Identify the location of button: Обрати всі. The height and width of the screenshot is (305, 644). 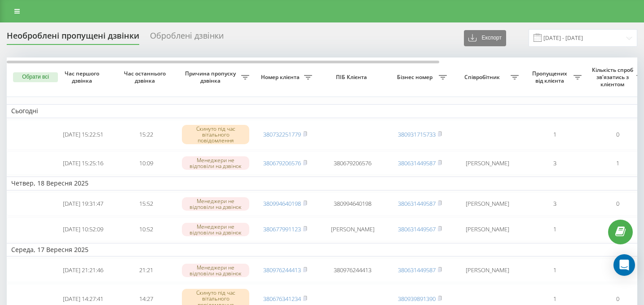
(36, 77).